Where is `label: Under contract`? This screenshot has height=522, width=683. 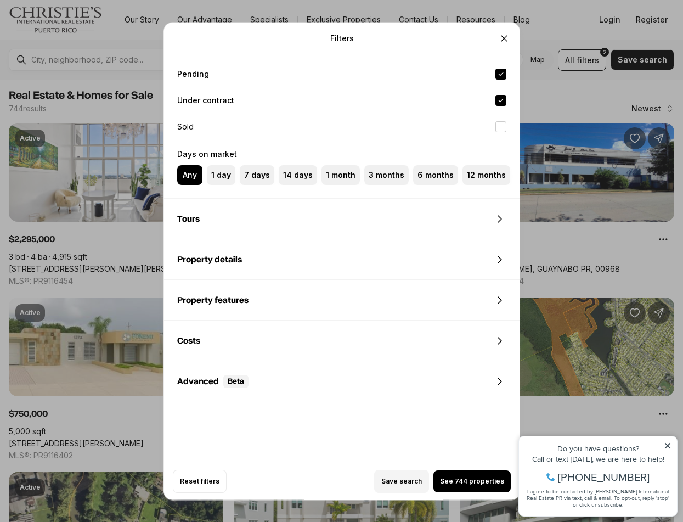
label: Under contract is located at coordinates (342, 100).